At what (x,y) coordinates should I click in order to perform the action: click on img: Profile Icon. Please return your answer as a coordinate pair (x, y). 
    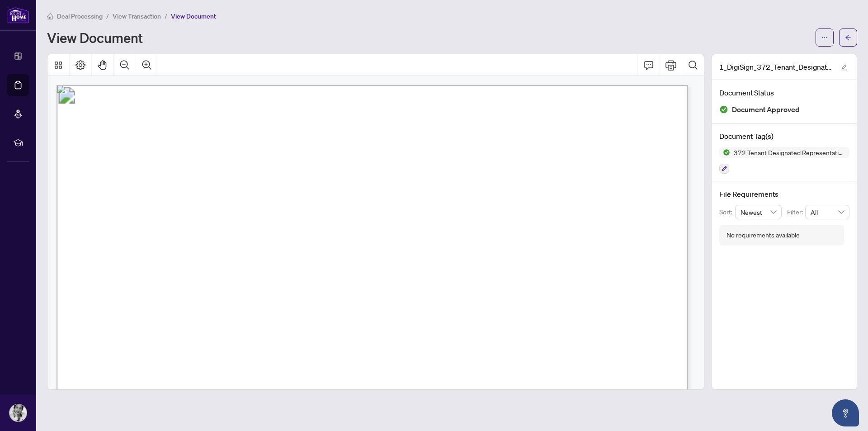
    Looking at the image, I should click on (18, 413).